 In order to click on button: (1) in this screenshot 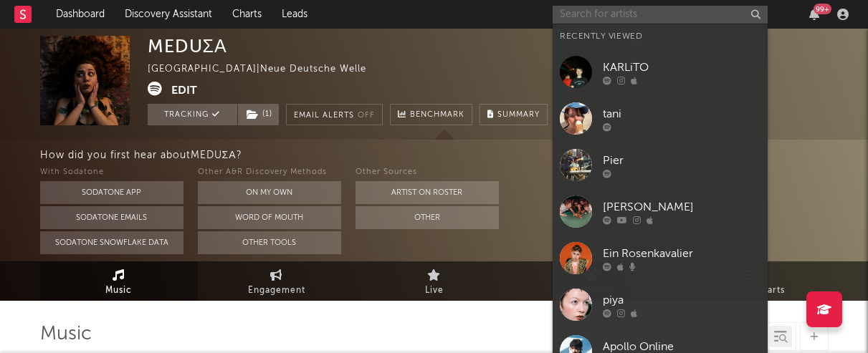, I will do `click(258, 115)`.